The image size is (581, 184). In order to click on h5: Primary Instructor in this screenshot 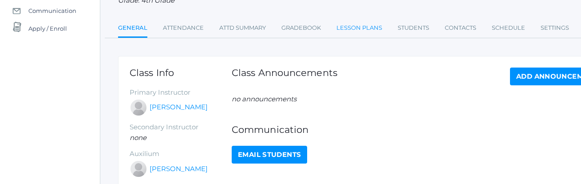, I will do `click(181, 92)`.